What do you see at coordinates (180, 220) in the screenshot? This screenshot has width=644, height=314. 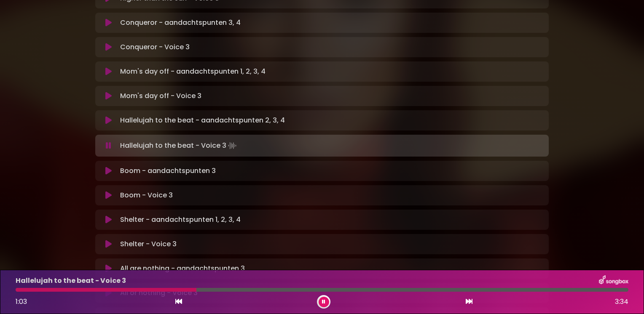 I see `p: Shelter - aandachtspunten 1, 2, 3, 4` at bounding box center [180, 220].